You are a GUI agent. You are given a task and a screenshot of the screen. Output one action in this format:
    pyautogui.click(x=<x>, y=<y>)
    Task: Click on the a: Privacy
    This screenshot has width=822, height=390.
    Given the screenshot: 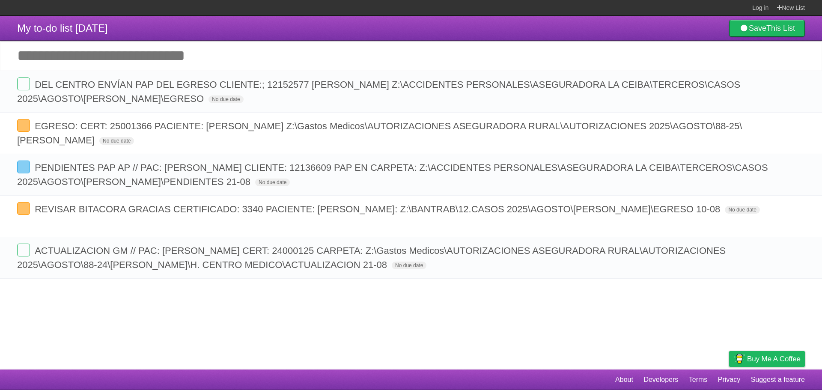 What is the action you would take?
    pyautogui.click(x=729, y=380)
    